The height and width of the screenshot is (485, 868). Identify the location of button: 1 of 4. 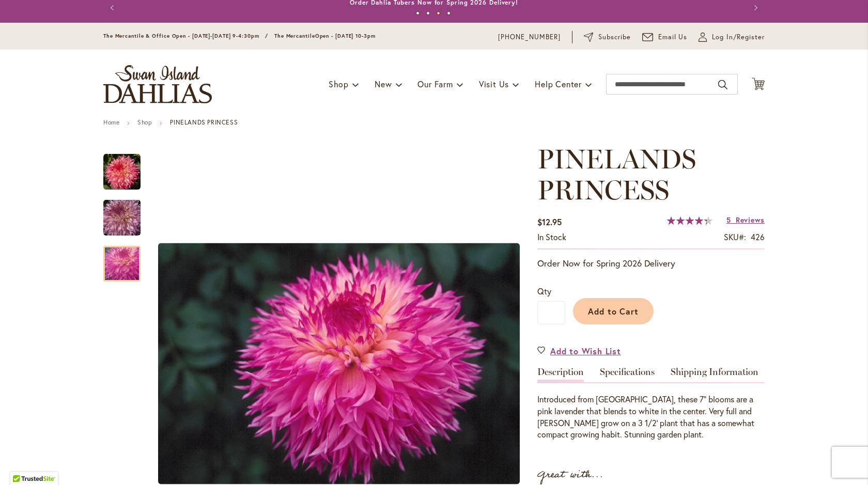
(418, 13).